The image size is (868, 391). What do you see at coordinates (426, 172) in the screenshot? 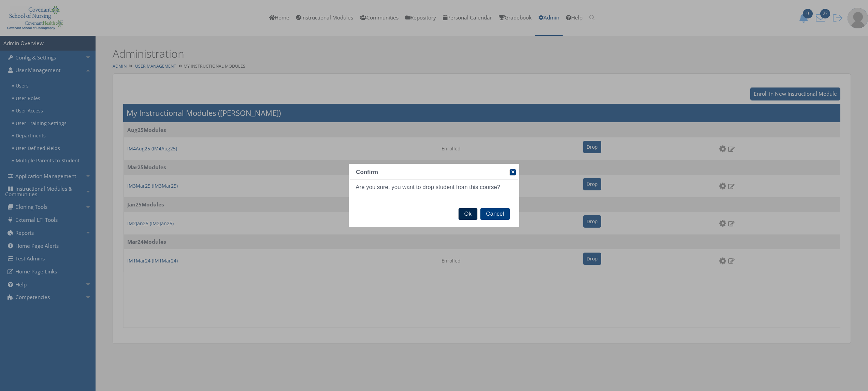
I see `span: Confirm` at bounding box center [426, 172].